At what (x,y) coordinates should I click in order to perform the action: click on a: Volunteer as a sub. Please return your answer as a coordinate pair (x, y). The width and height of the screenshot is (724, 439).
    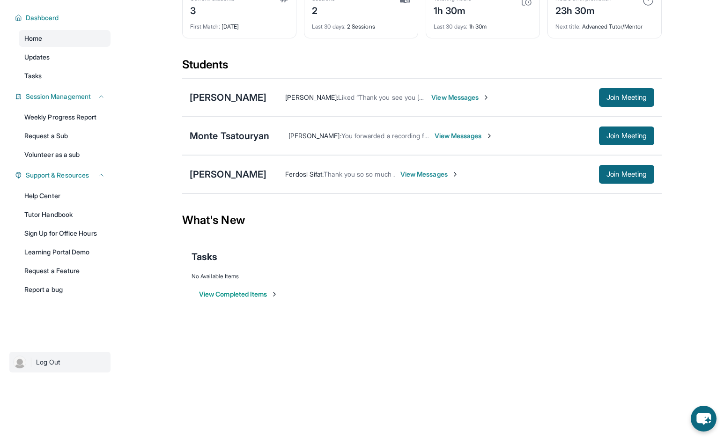
    Looking at the image, I should click on (65, 154).